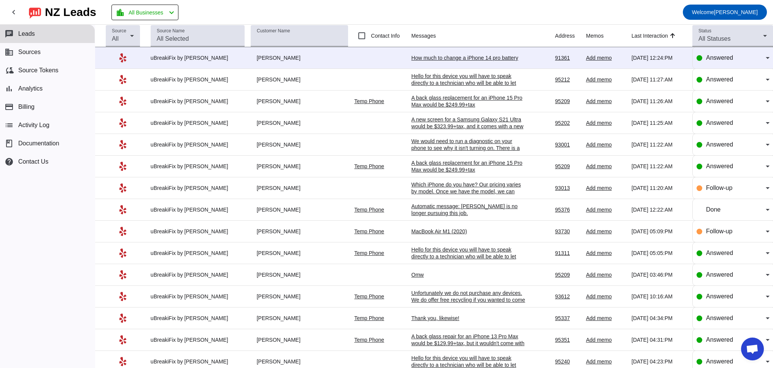  I want to click on mat-icon: cloud_sync, so click(9, 70).